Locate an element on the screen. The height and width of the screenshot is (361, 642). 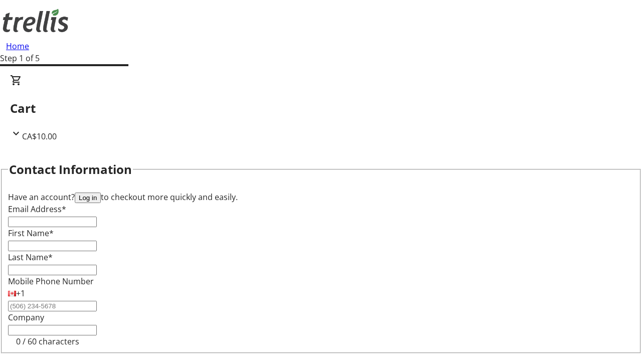
label: Last Name* is located at coordinates (30, 257).